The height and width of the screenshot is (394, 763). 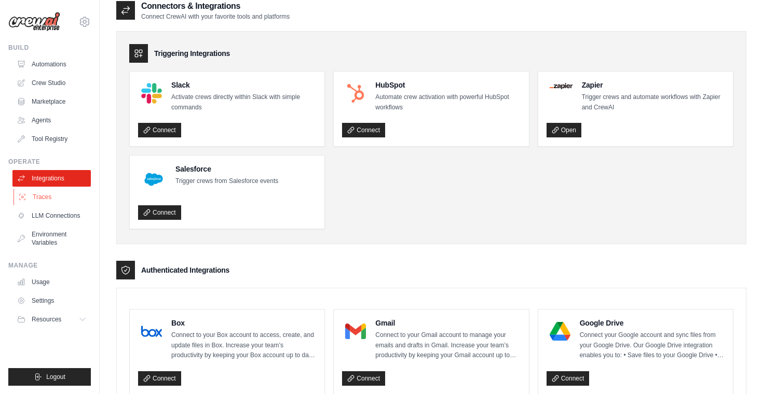 I want to click on h4: HubSpot, so click(x=447, y=85).